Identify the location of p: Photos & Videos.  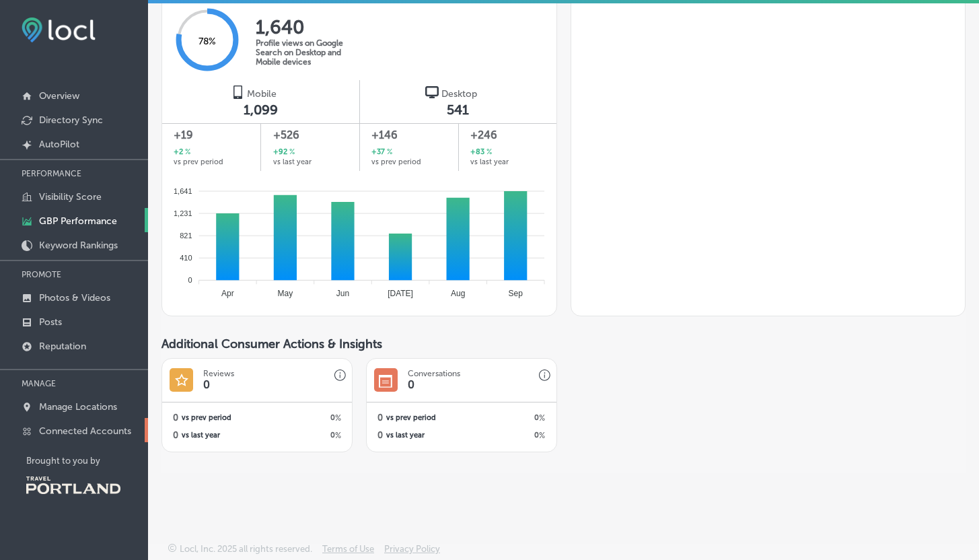
(75, 297).